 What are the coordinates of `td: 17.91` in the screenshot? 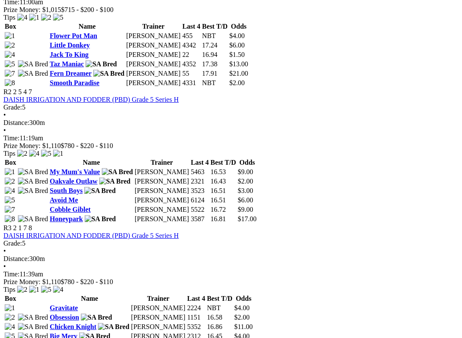 It's located at (215, 74).